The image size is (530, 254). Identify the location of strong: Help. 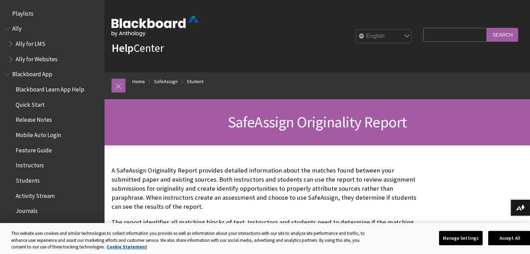
(122, 48).